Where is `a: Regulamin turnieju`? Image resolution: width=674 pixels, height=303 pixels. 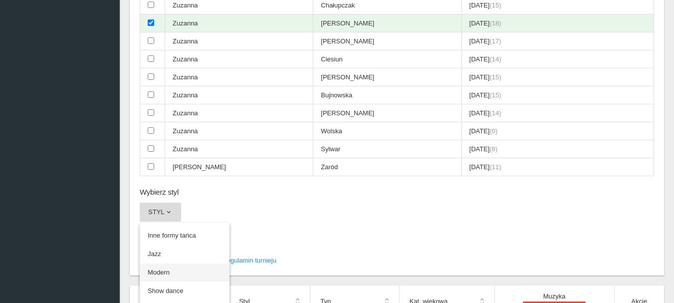 a: Regulamin turnieju is located at coordinates (250, 260).